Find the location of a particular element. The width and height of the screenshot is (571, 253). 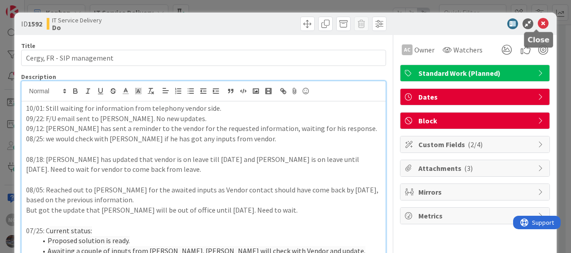

p: 07/25: C is located at coordinates (203, 231).